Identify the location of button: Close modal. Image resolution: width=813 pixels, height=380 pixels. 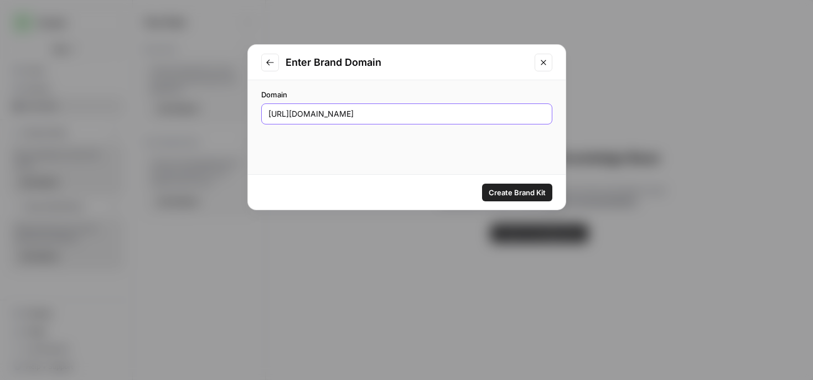
(544, 63).